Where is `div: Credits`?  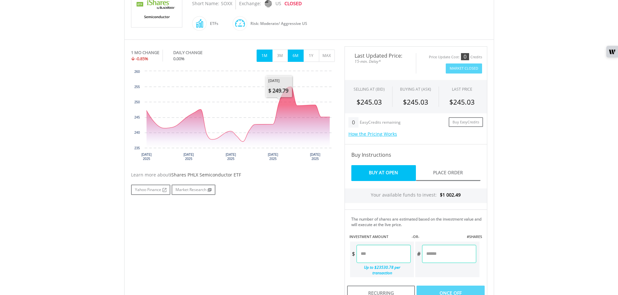
div: Credits is located at coordinates (476, 57).